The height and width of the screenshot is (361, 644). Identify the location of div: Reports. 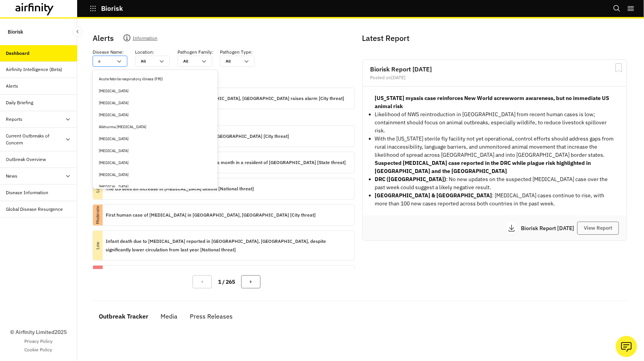
(14, 120).